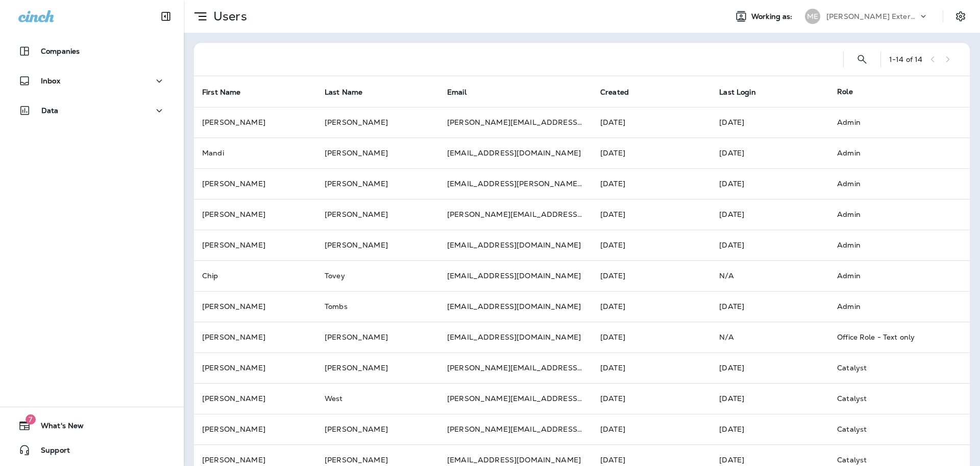 Image resolution: width=980 pixels, height=466 pixels. Describe the element at coordinates (845, 92) in the screenshot. I see `span: Role` at that location.